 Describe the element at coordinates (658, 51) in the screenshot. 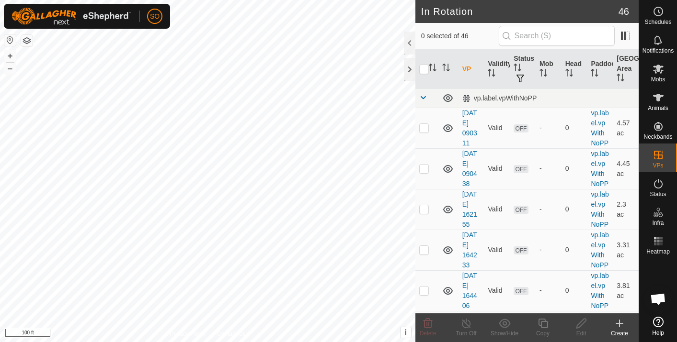

I see `span: Notifications` at that location.